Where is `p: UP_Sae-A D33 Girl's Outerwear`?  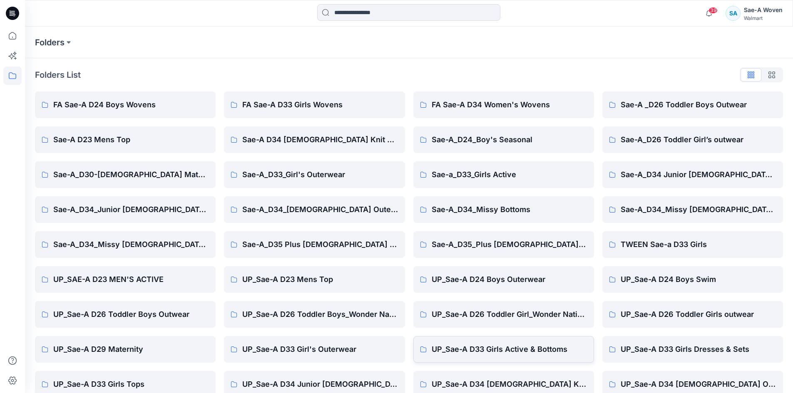
p: UP_Sae-A D33 Girl's Outerwear is located at coordinates (320, 350).